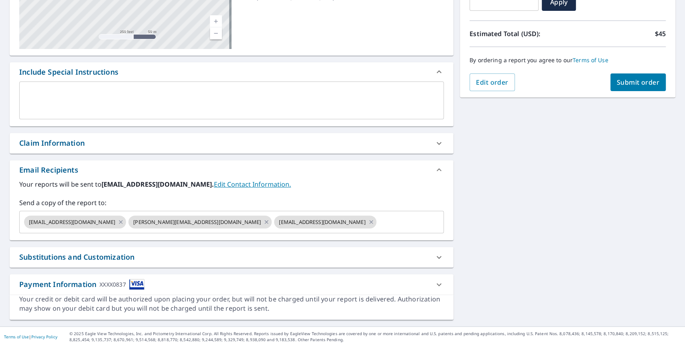 The image size is (685, 346). I want to click on p: By ordering a report you agree to our, so click(567, 60).